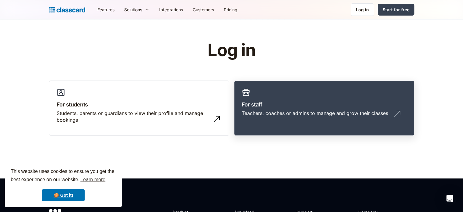 This screenshot has width=463, height=212. I want to click on div: cookieconsent, so click(63, 184).